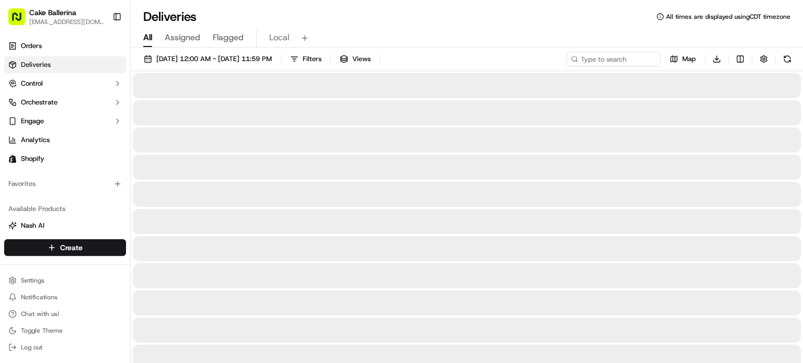 Image resolution: width=803 pixels, height=363 pixels. I want to click on button: Chat with us!, so click(65, 314).